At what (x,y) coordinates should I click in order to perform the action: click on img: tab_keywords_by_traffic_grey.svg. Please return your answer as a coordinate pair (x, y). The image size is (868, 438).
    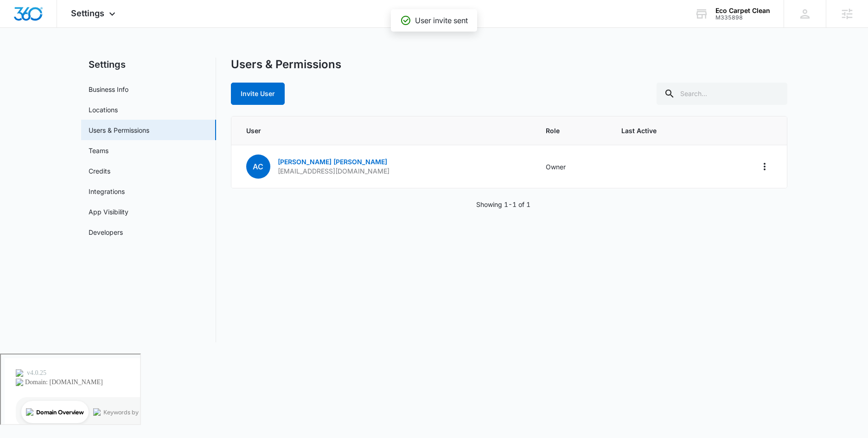
    Looking at the image, I should click on (96, 57).